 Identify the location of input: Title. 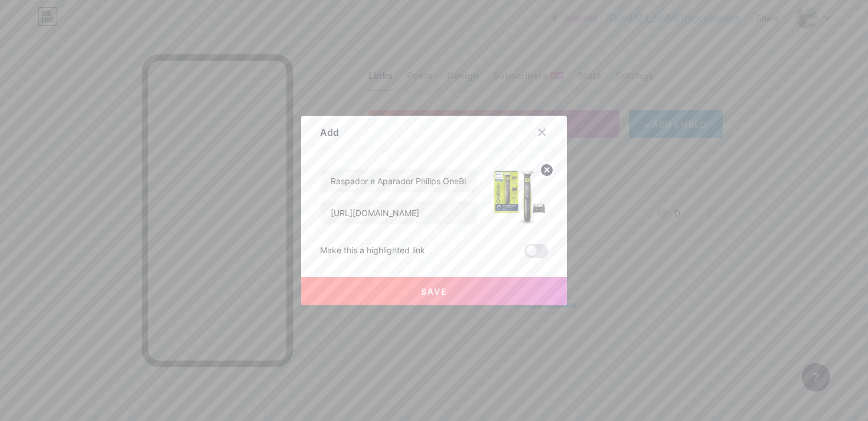
(399, 181).